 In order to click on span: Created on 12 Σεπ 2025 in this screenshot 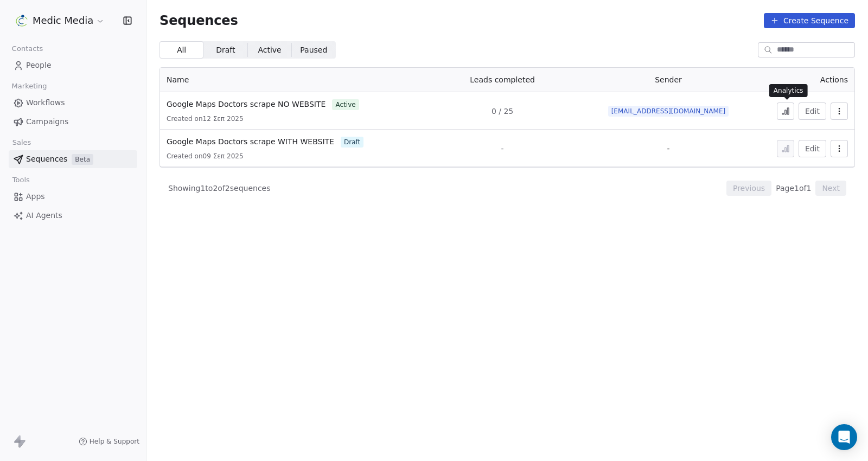, I will do `click(205, 119)`.